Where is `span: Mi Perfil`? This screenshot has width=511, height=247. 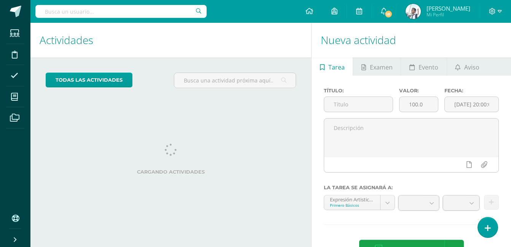
span: Mi Perfil is located at coordinates (448, 14).